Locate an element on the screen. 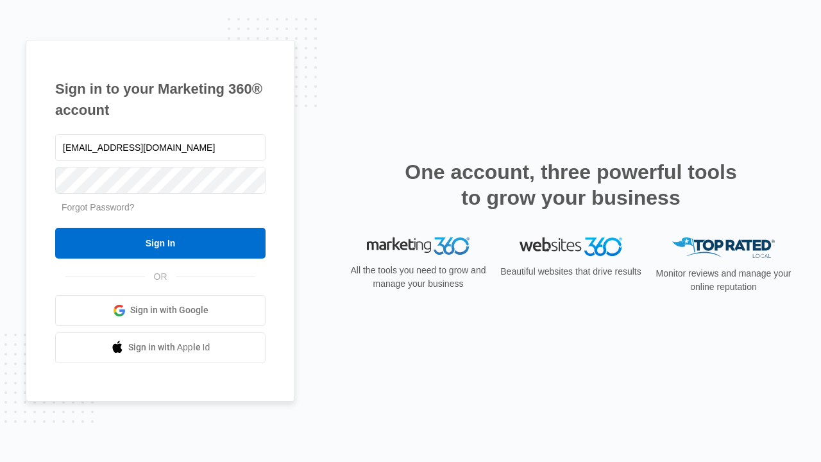 Image resolution: width=821 pixels, height=462 pixels. span: Sign in with Google is located at coordinates (169, 310).